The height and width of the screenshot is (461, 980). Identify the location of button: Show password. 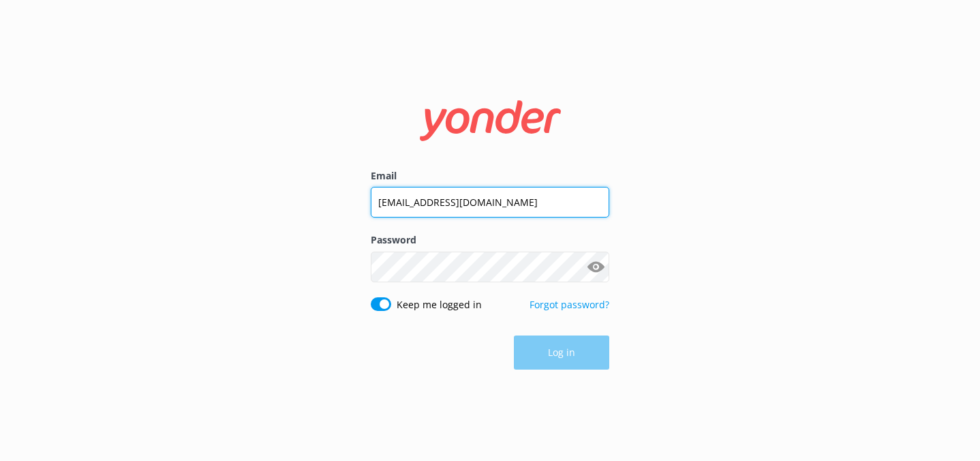
(596, 266).